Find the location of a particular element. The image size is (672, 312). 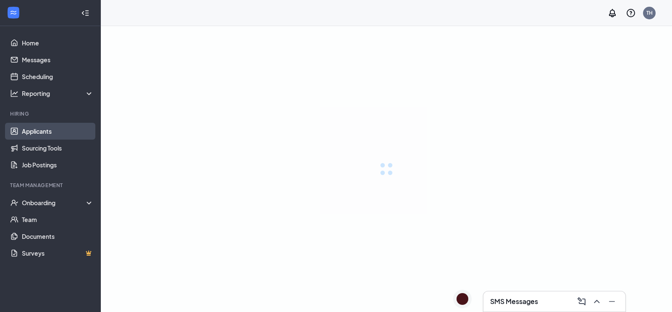

a: Documents is located at coordinates (58, 236).